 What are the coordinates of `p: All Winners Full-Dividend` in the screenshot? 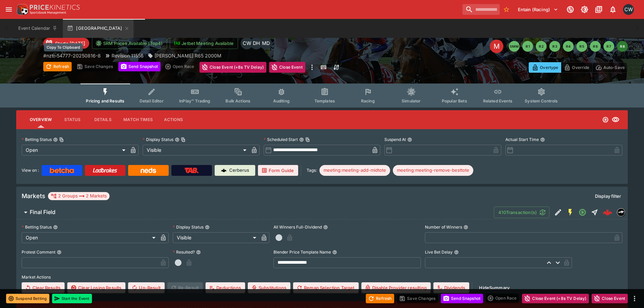 It's located at (298, 227).